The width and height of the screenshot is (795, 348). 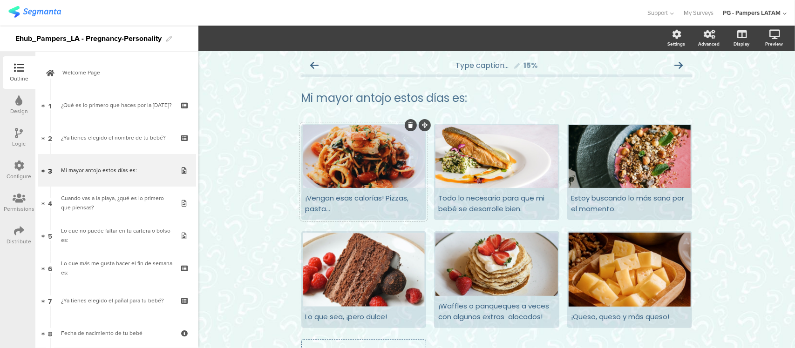 I want to click on span: Welcome Page, so click(x=122, y=73).